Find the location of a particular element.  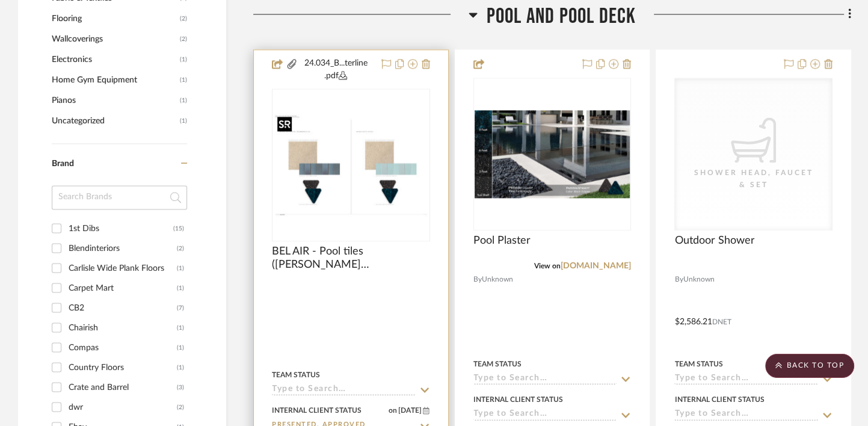

span: Brand is located at coordinates (63, 164).